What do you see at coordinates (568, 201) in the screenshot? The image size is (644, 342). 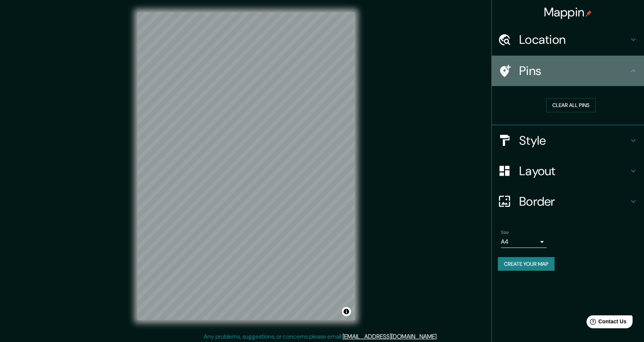 I see `div: Border` at bounding box center [568, 201].